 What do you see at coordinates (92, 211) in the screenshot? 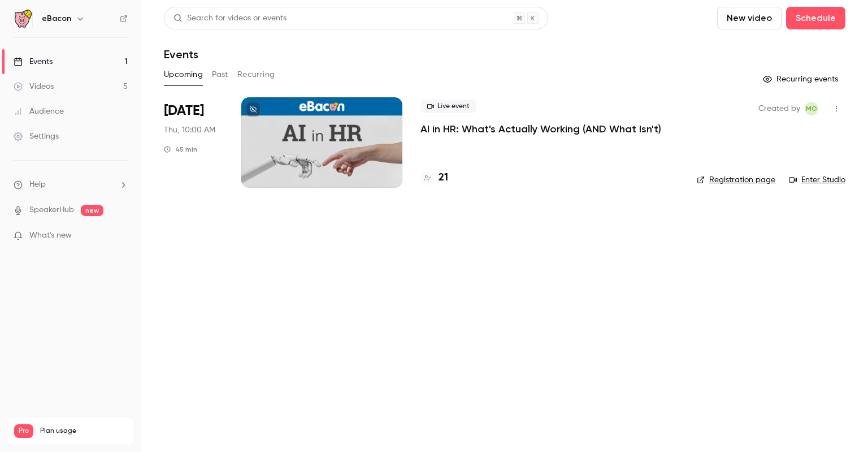
I see `span: new` at bounding box center [92, 211].